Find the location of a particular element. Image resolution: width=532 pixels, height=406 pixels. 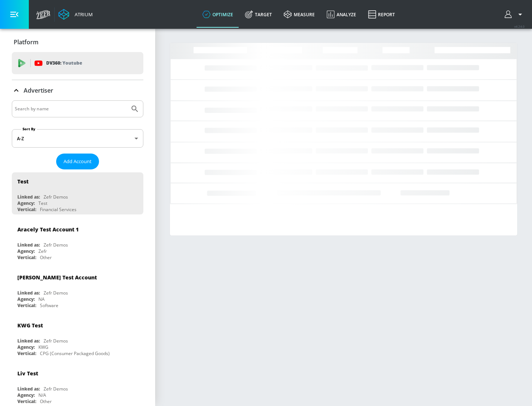

a: Analyze is located at coordinates (341, 15).